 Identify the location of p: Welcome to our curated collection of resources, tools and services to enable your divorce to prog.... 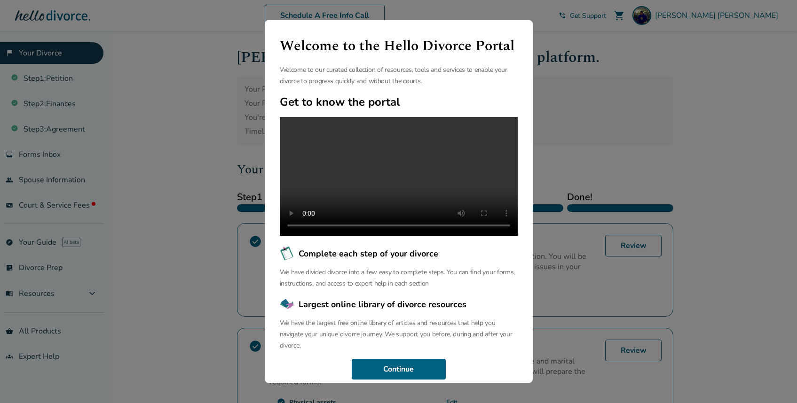
(399, 76).